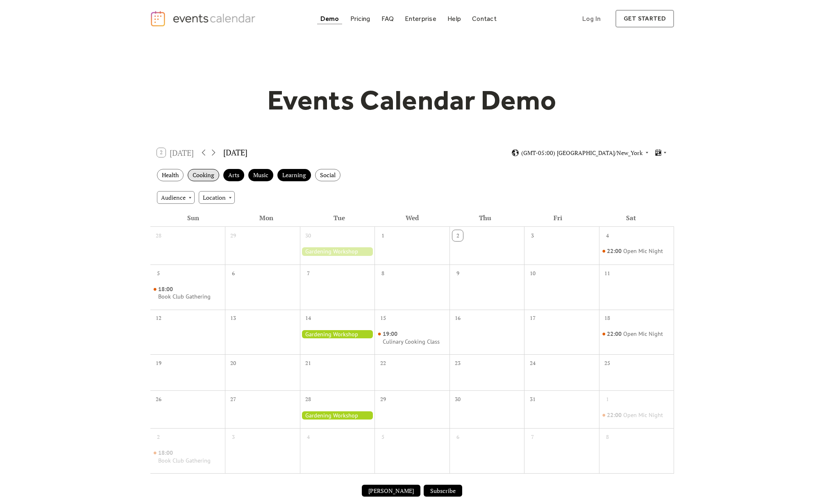 This screenshot has height=504, width=824. Describe the element at coordinates (330, 19) in the screenshot. I see `div: Demo` at that location.